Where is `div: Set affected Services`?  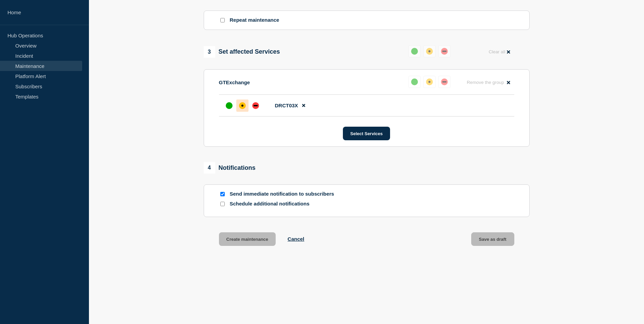 div: Set affected Services is located at coordinates (241, 52).